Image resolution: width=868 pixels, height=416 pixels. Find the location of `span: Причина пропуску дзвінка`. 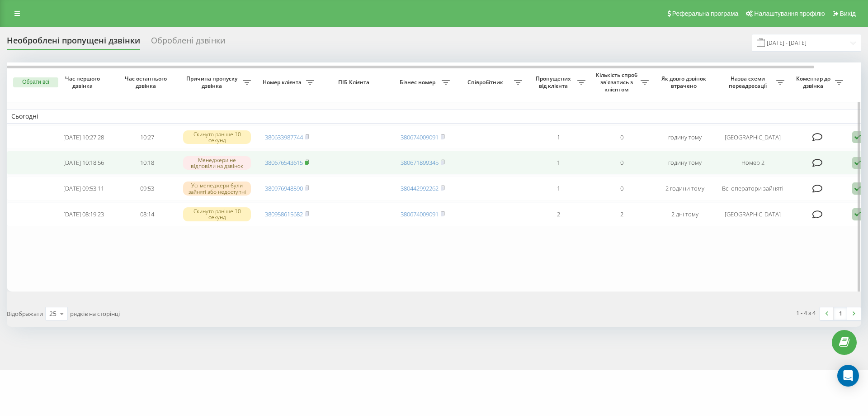

span: Причина пропуску дзвінка is located at coordinates (213, 82).